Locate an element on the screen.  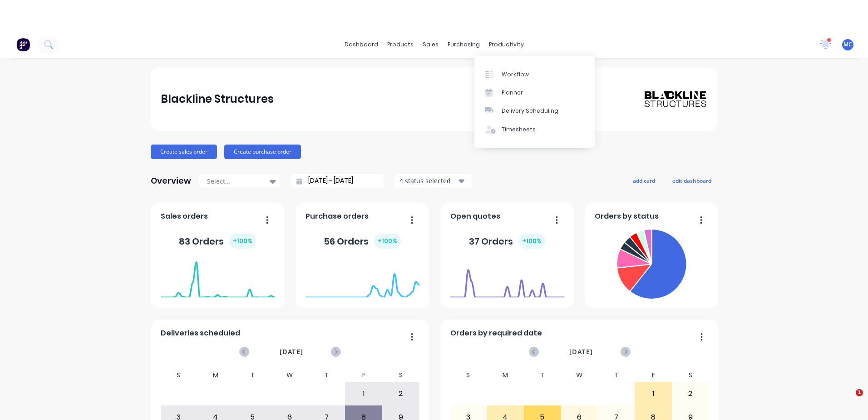
a: Timesheets is located at coordinates (534, 130).